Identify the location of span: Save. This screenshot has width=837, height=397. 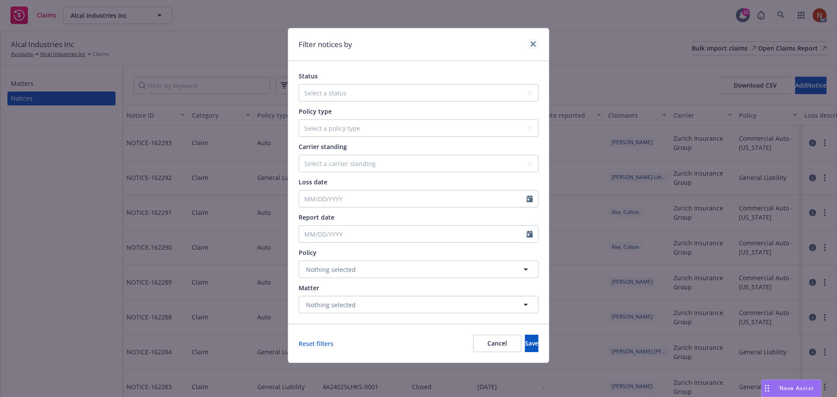
(532, 343).